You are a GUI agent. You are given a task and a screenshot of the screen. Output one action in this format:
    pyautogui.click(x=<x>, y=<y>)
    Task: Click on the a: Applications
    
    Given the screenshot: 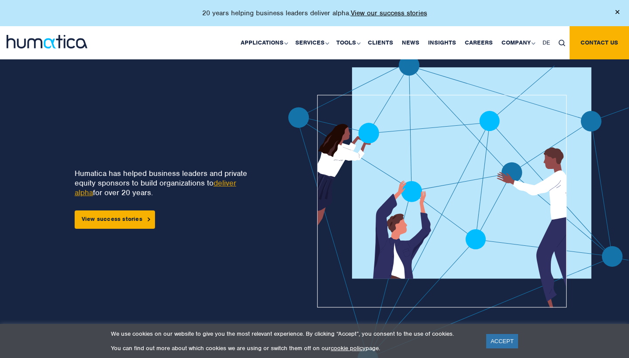 What is the action you would take?
    pyautogui.click(x=263, y=43)
    